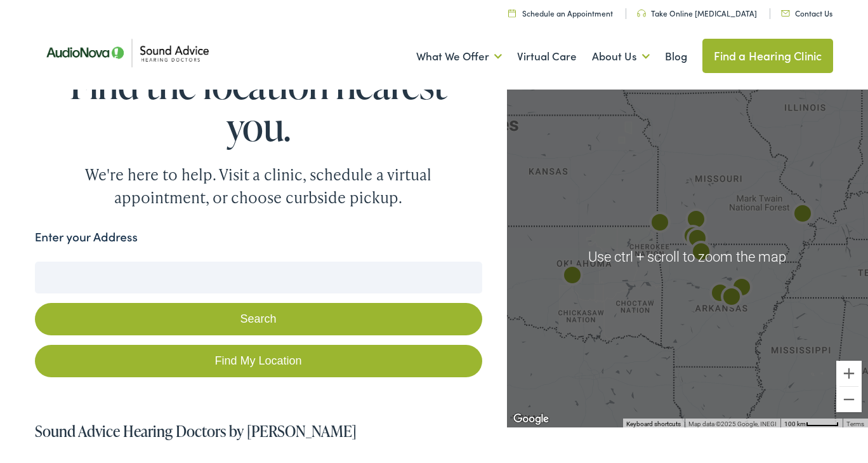  Describe the element at coordinates (653, 424) in the screenshot. I see `button: Keyboard shortcuts` at that location.